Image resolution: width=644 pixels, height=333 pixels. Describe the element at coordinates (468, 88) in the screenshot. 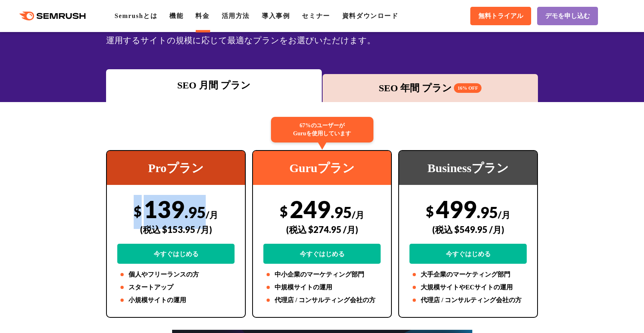

I see `span: 16% OFF` at that location.